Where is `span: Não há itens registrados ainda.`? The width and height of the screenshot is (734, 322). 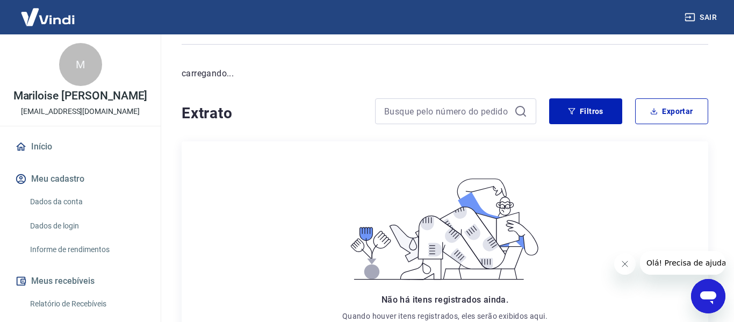 span: Não há itens registrados ainda. is located at coordinates (445, 299).